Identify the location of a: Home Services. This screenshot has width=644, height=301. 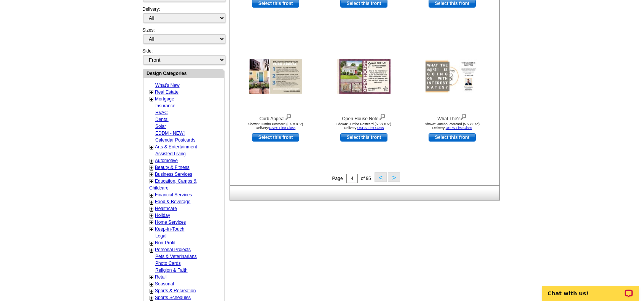
(170, 222).